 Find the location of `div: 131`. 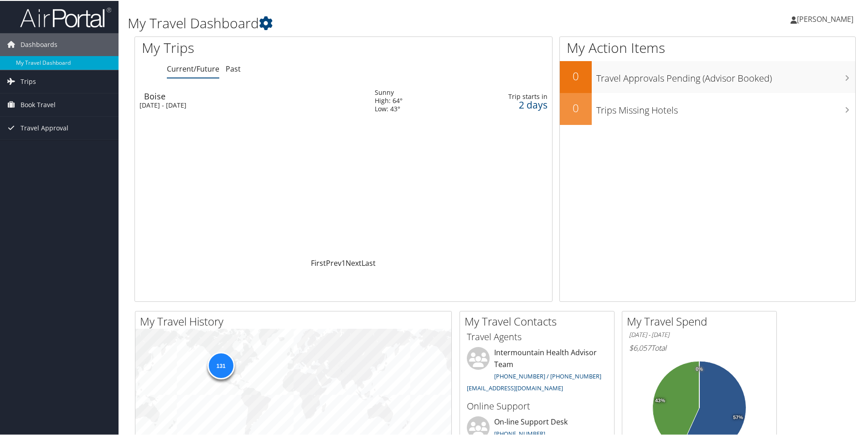

div: 131 is located at coordinates (221, 365).